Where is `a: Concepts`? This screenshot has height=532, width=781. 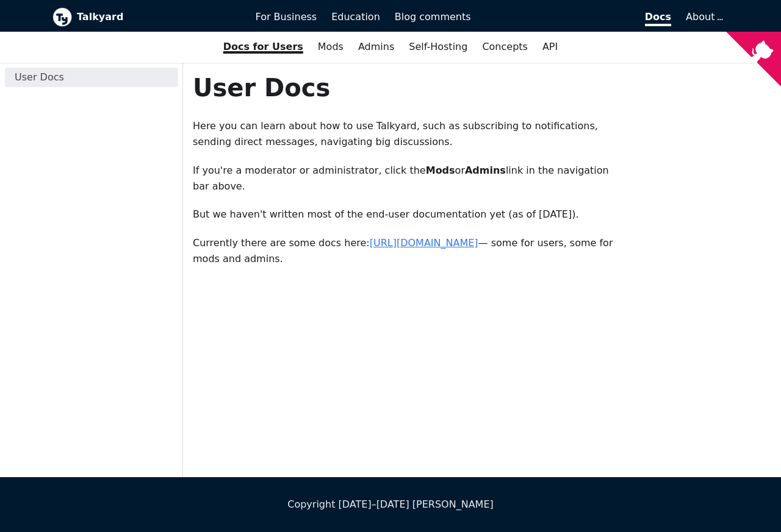
a: Concepts is located at coordinates (504, 47).